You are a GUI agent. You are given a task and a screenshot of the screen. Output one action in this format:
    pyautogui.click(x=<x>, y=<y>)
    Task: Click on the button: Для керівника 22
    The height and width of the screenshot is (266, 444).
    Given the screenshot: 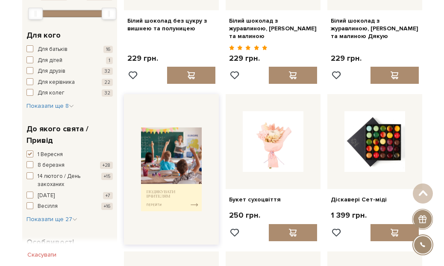 What is the action you would take?
    pyautogui.click(x=70, y=82)
    